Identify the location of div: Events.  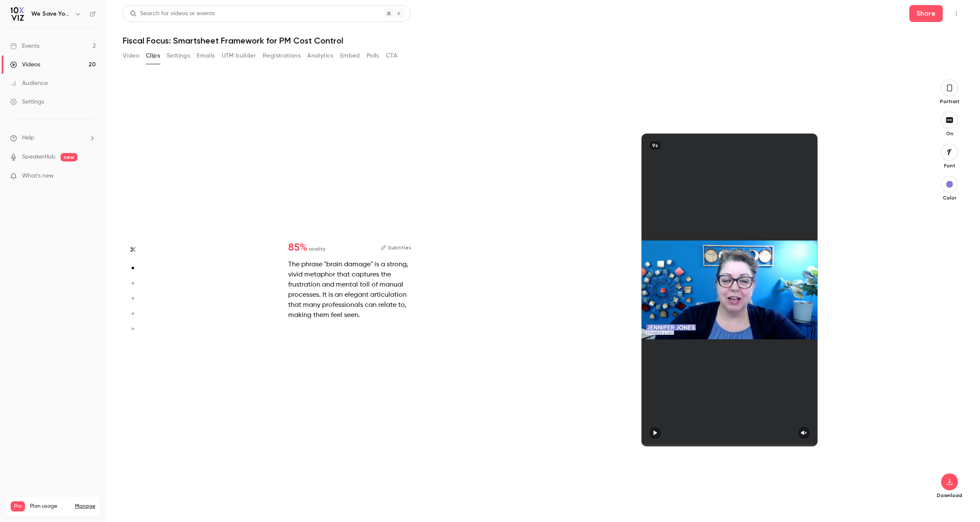
(24, 46).